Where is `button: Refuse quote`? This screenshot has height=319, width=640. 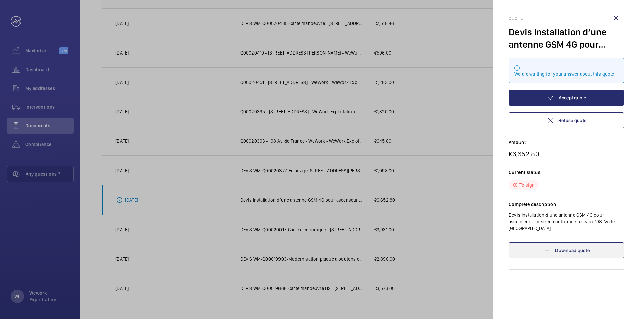 button: Refuse quote is located at coordinates (566, 120).